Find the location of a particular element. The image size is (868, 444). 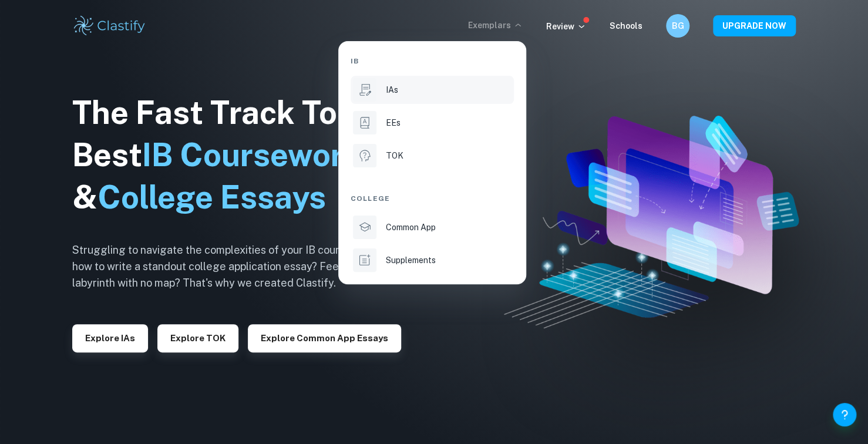

a: Supplements is located at coordinates (432, 260).